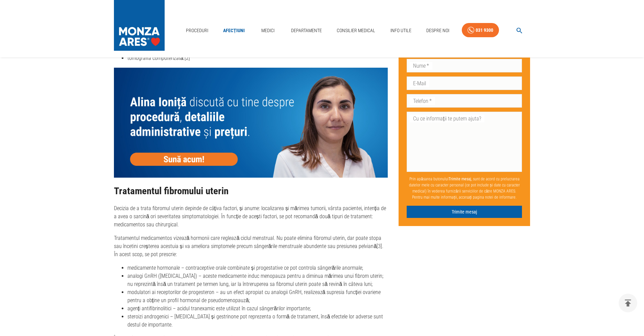 The image size is (644, 336). What do you see at coordinates (257, 308) in the screenshot?
I see `li: agenți antifibrinolitici – acidul tranexamic este utilizat în cazul sângerărilor importante;` at bounding box center [257, 308].